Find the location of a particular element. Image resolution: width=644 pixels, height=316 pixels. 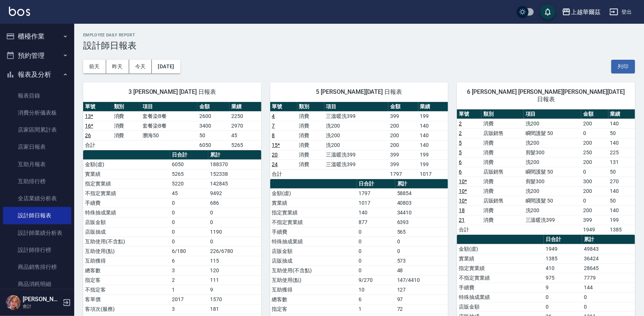

a: 商品銷售排行榜 is located at coordinates (37, 267).